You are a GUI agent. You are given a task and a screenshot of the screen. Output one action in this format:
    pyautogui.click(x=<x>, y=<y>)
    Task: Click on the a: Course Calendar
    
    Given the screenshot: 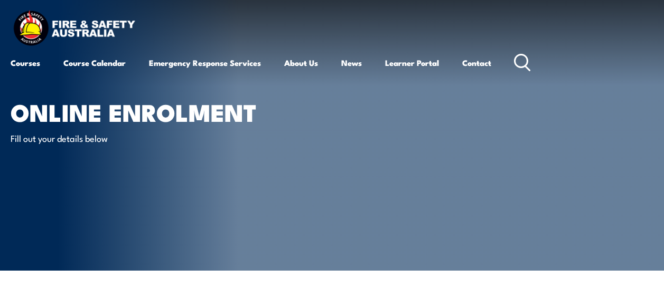 What is the action you would take?
    pyautogui.click(x=95, y=63)
    